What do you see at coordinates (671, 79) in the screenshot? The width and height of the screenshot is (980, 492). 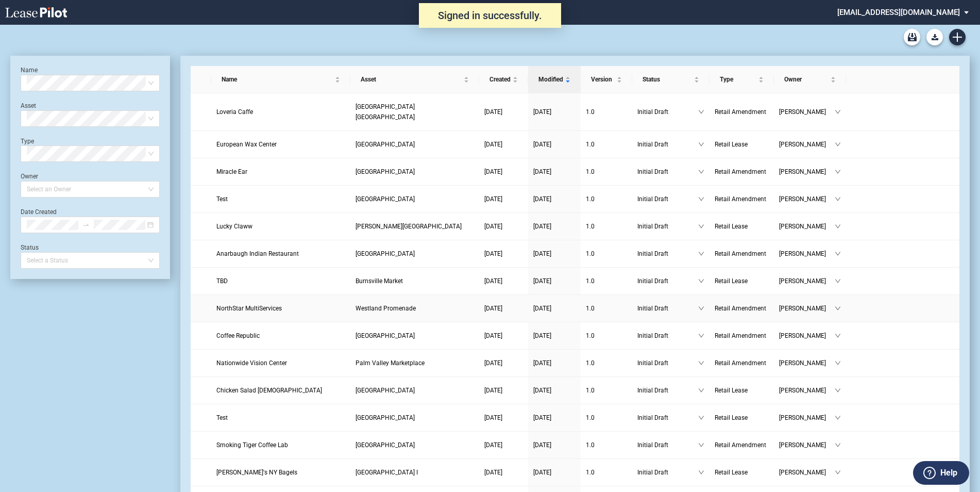 I see `th: Status` at bounding box center [671, 79].